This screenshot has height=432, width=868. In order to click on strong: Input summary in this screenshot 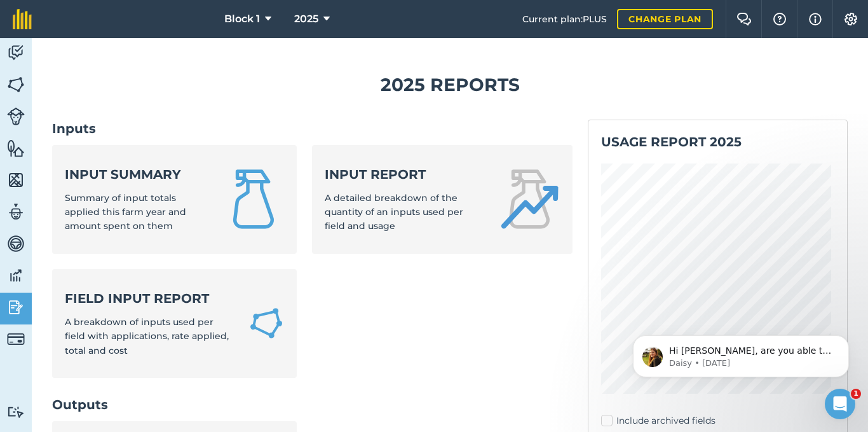, I will do `click(136, 174)`.